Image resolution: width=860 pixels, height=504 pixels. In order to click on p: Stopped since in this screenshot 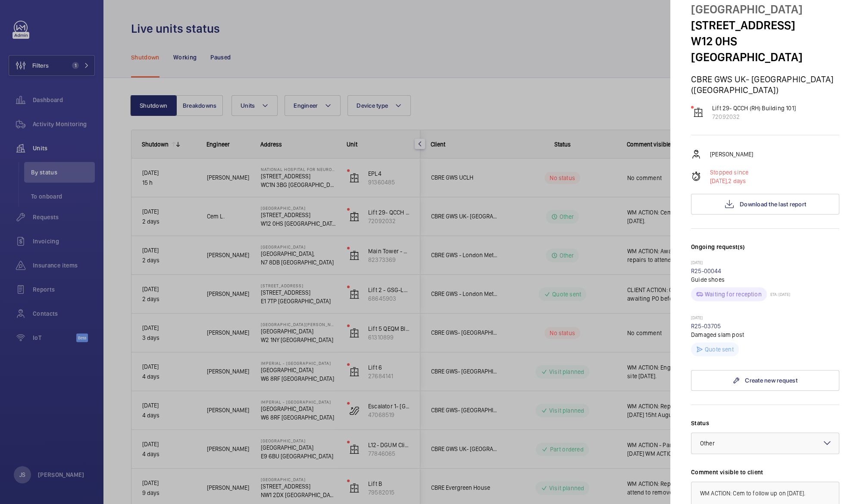, I will do `click(729, 173)`.